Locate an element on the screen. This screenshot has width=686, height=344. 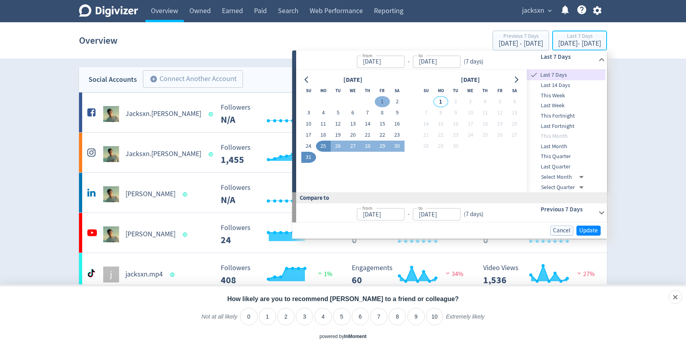
span: jacksxn is located at coordinates (533, 11).